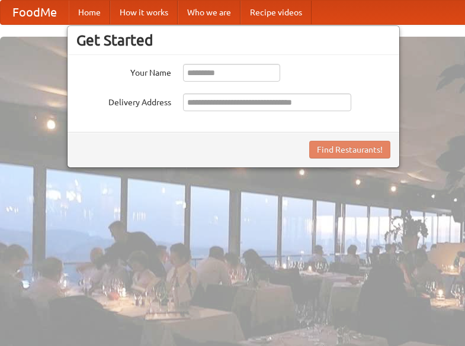  What do you see at coordinates (89, 12) in the screenshot?
I see `a: Home` at bounding box center [89, 12].